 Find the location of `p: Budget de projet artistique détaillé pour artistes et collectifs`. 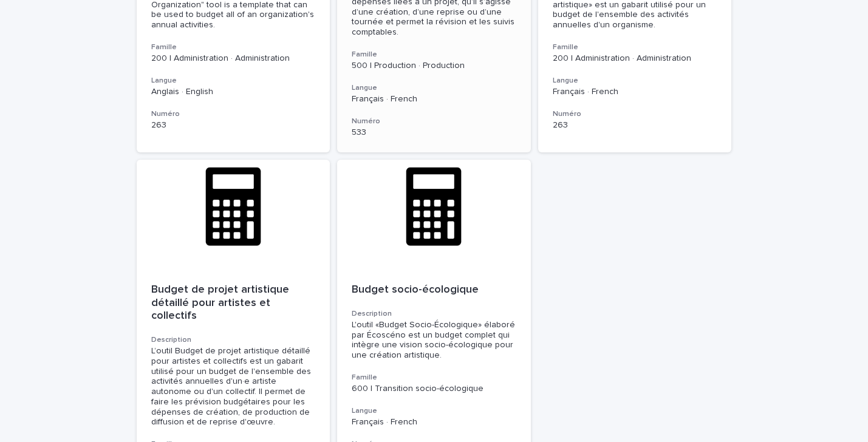

p: Budget de projet artistique détaillé pour artistes et collectifs is located at coordinates (233, 303).